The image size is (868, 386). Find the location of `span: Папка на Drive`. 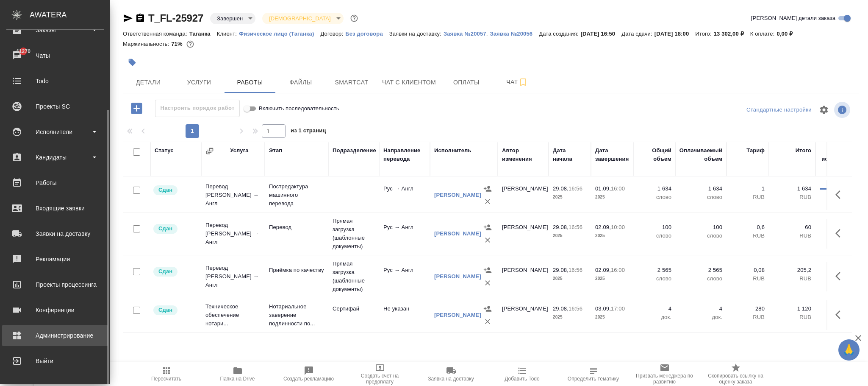

span: Папка на Drive is located at coordinates (238, 379).